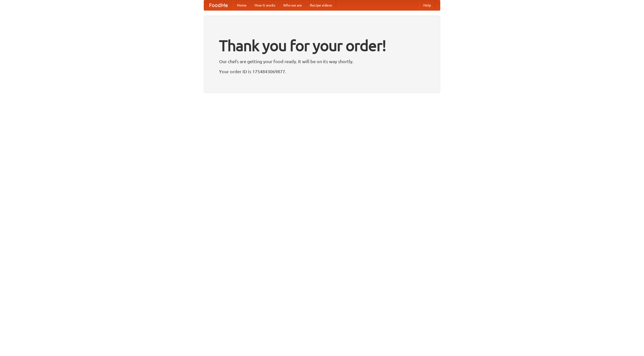  Describe the element at coordinates (322, 61) in the screenshot. I see `p: Our chefs are getting your food ready. It will be on its way shortly.` at that location.